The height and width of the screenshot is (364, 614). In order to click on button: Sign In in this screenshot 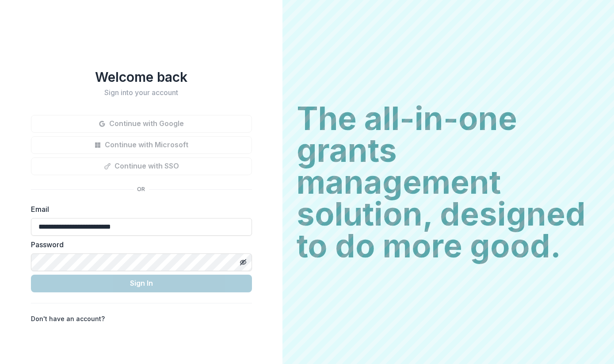, I will do `click(141, 283)`.